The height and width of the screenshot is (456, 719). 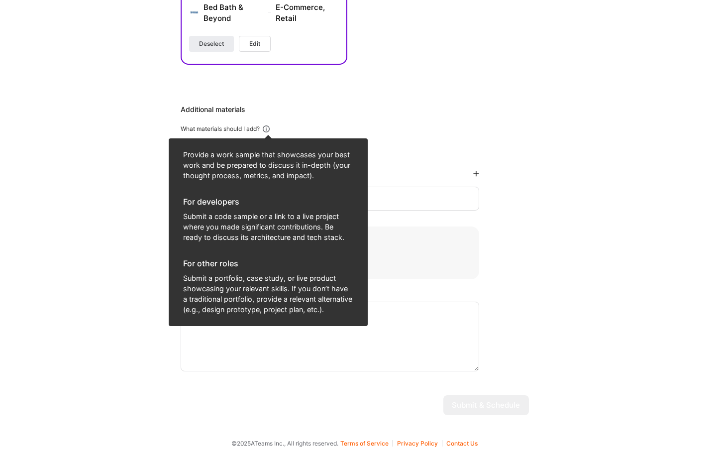 What do you see at coordinates (220, 129) in the screenshot?
I see `div: What materials should I add?` at bounding box center [220, 129].